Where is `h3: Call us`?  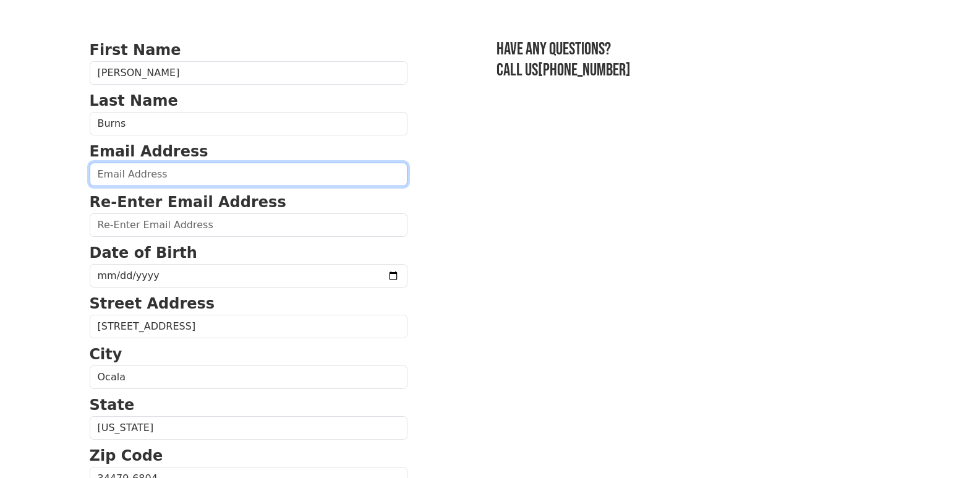
h3: Call us is located at coordinates (694, 70).